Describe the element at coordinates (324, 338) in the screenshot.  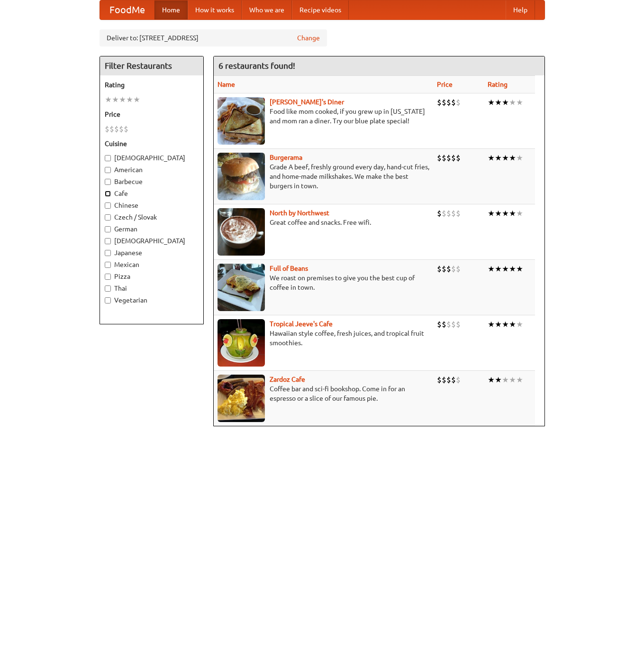
I see `p: Hawaiian style coffee, fresh juices, and tropical fruit smoothies.` at that location.